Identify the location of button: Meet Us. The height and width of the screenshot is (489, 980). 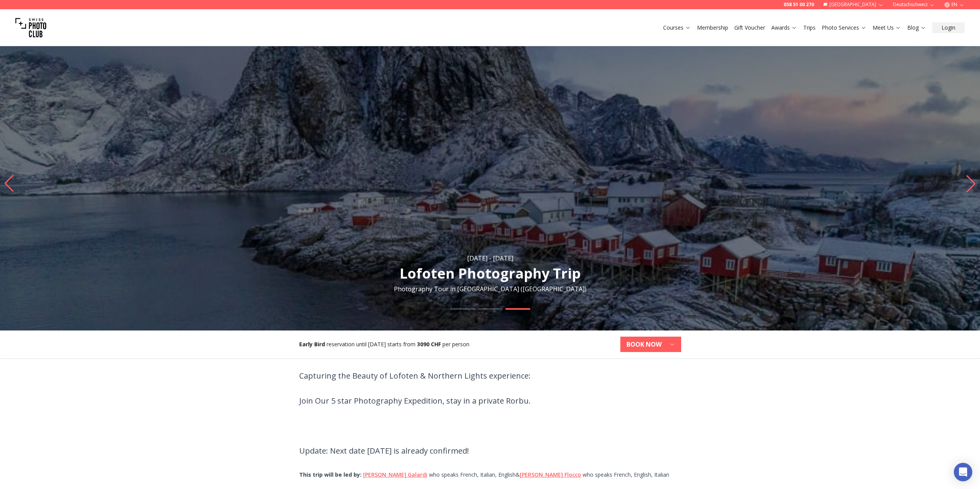
(887, 27).